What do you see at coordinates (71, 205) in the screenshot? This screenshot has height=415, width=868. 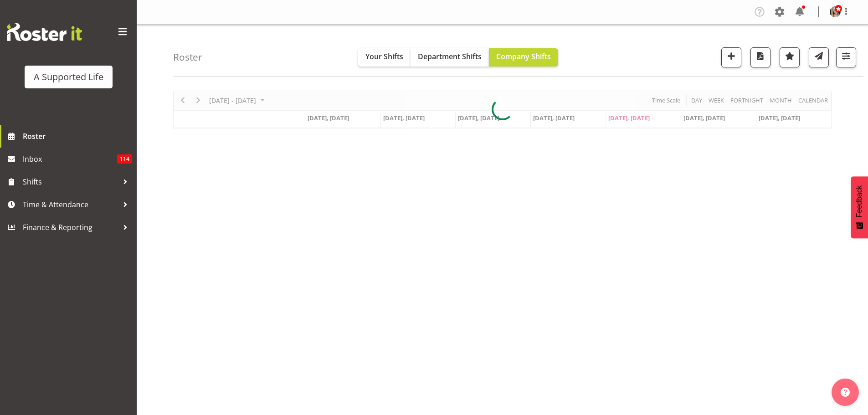 I see `span: Time & Attendance` at bounding box center [71, 205].